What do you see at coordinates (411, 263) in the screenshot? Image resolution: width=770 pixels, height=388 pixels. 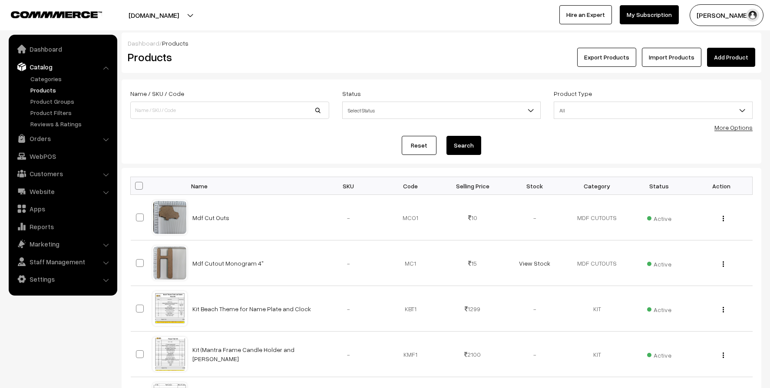 I see `td: MC1` at bounding box center [411, 263].